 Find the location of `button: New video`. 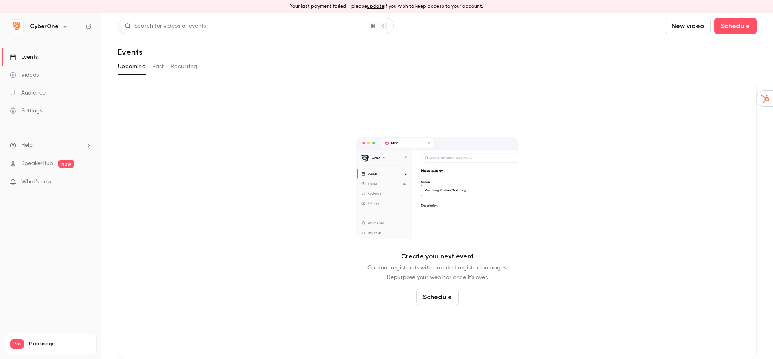

button: New video is located at coordinates (687, 26).